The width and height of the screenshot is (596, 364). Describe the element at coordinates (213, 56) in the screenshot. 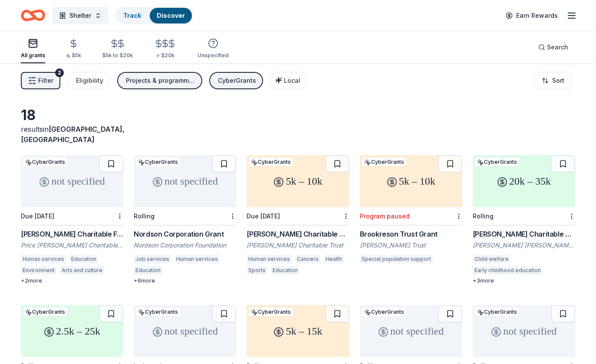

I see `div: Unspecified` at that location.